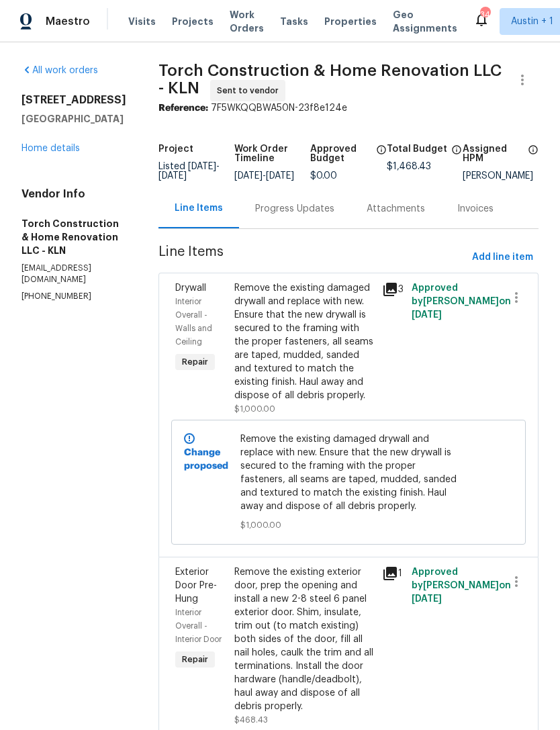 The height and width of the screenshot is (730, 560). I want to click on h4: Vendor Info, so click(74, 194).